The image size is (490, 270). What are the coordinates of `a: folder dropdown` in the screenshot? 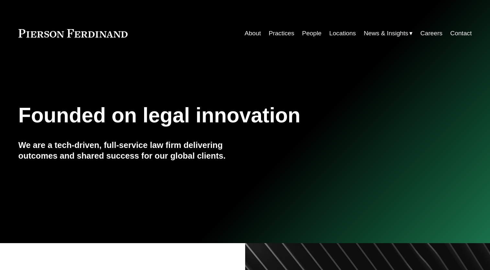 It's located at (388, 33).